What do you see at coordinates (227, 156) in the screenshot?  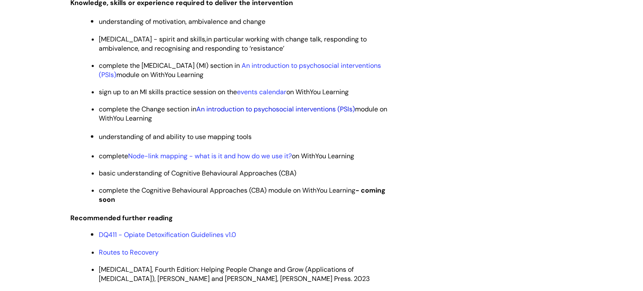 I see `span: complete on WithYou Learning` at bounding box center [227, 156].